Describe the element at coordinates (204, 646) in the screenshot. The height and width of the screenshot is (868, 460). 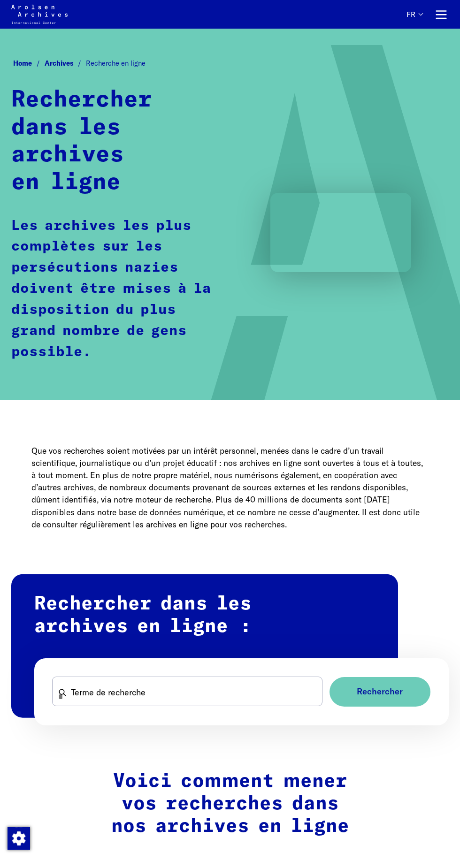
I see `h2: Rechercher dans les archives en ligne :` at that location.